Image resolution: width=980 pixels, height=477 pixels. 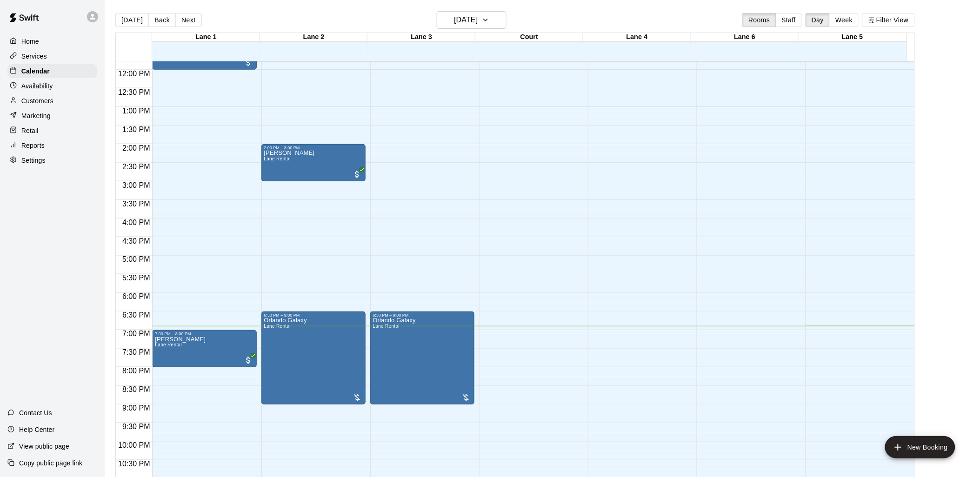 I want to click on button: Back, so click(x=162, y=20).